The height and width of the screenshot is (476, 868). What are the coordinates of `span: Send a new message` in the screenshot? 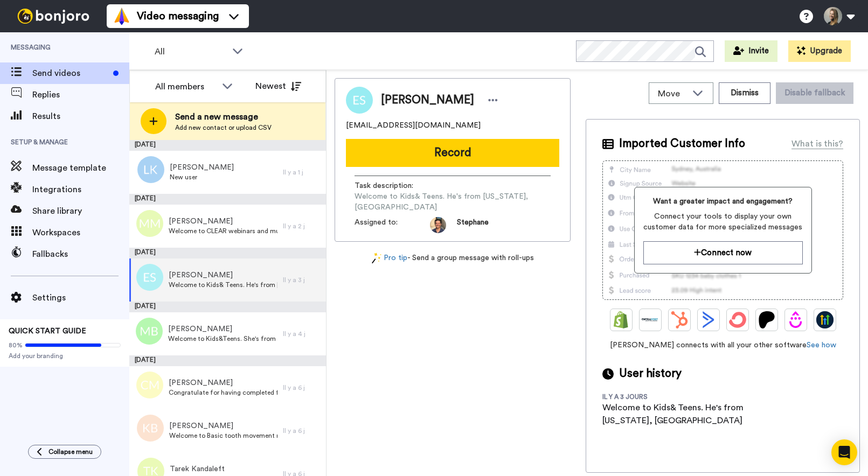 It's located at (223, 117).